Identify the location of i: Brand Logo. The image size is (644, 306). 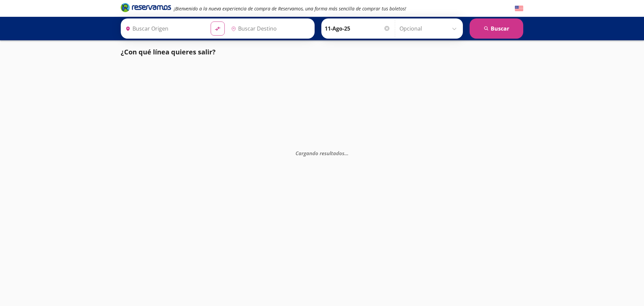
(146, 7).